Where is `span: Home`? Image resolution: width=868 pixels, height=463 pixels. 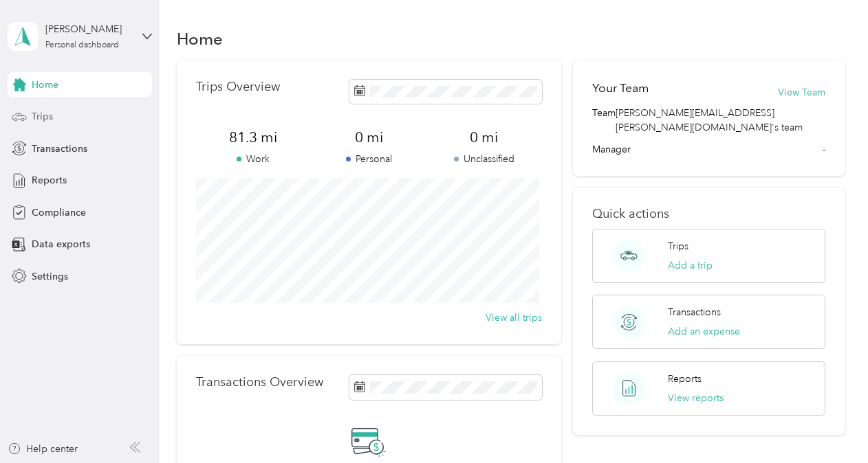 span: Home is located at coordinates (44, 85).